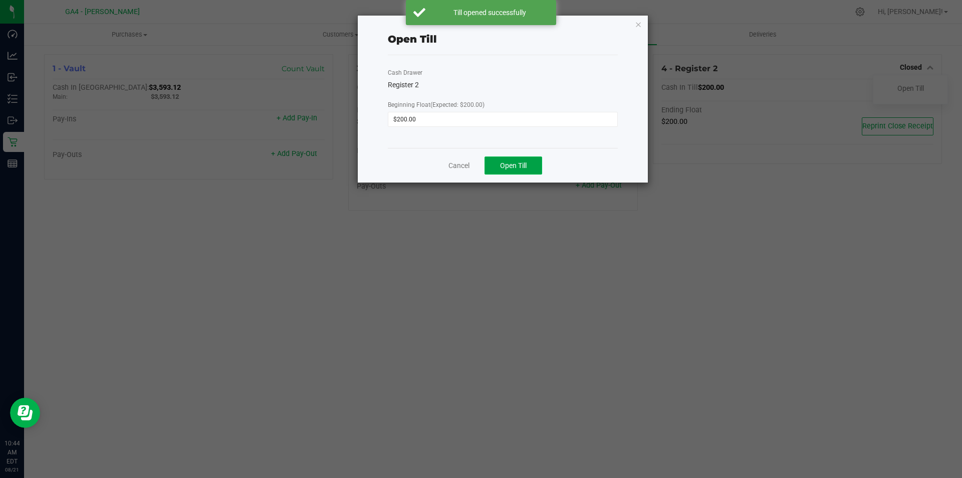 The width and height of the screenshot is (962, 478). I want to click on div: Open Till, so click(413, 39).